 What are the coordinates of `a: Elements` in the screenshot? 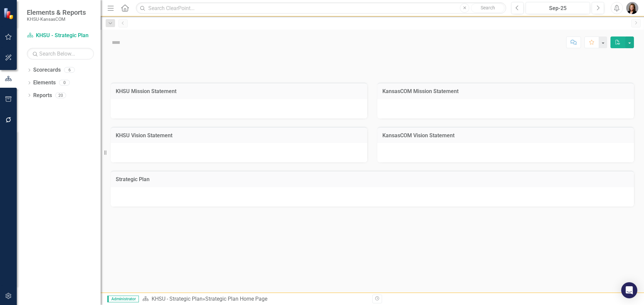 It's located at (44, 83).